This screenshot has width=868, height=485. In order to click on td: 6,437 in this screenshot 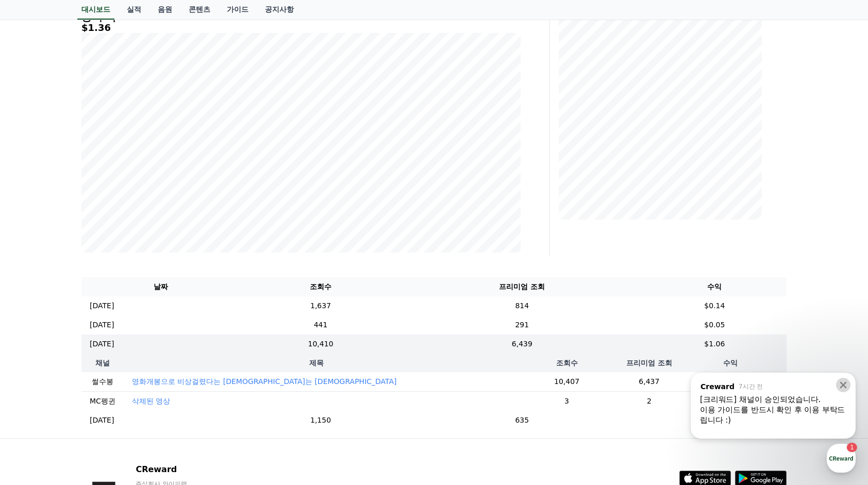, I will do `click(649, 382)`.